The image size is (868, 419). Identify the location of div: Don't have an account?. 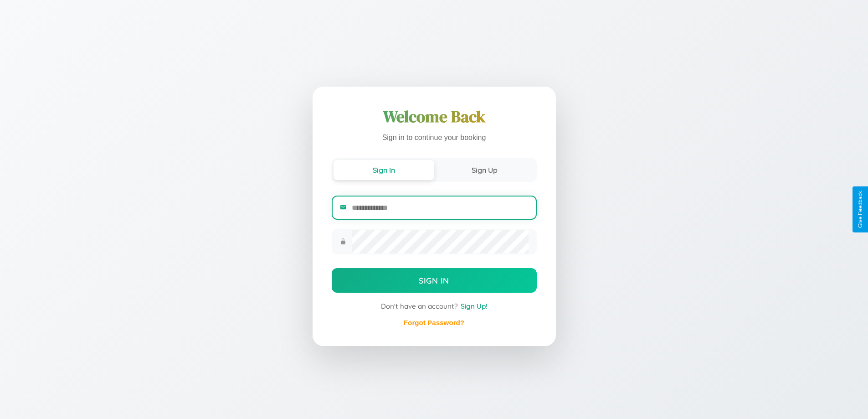
(434, 306).